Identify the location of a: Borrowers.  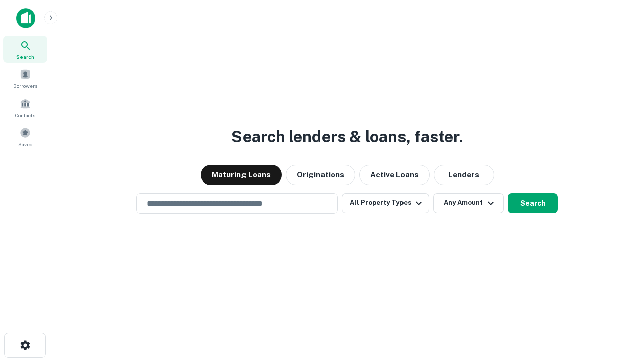
(25, 78).